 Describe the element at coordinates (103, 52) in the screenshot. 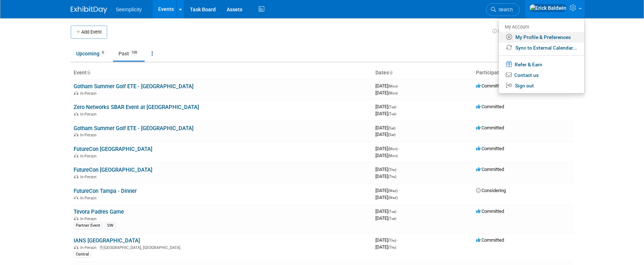

I see `span: 6` at that location.